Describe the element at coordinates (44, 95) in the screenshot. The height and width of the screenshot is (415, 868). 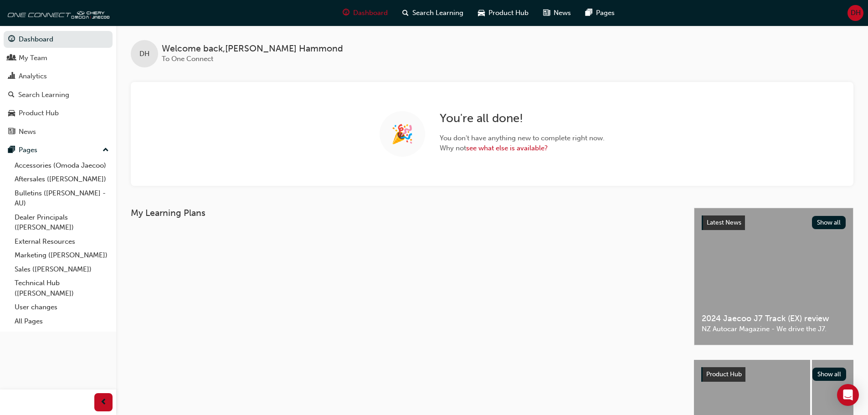
I see `div: Search Learning` at that location.